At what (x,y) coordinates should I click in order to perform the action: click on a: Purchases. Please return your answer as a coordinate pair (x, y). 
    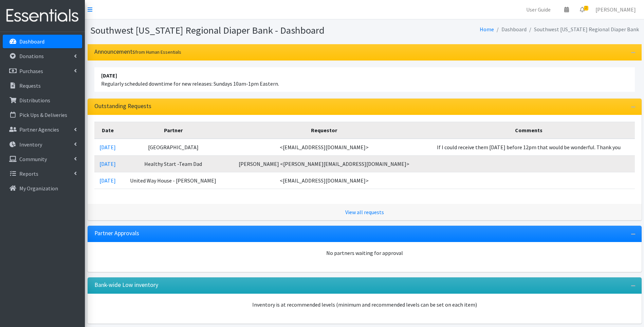
    Looking at the image, I should click on (42, 71).